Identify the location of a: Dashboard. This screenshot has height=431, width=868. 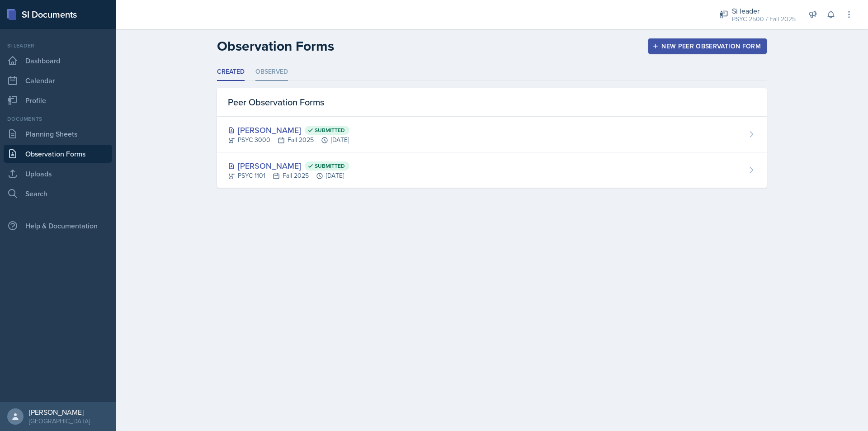
(58, 60).